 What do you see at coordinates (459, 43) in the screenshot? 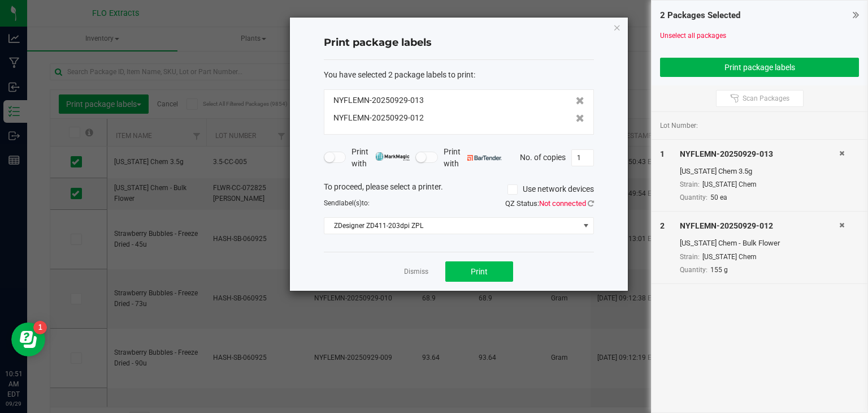
I see `h4: Print package labels` at bounding box center [459, 43].